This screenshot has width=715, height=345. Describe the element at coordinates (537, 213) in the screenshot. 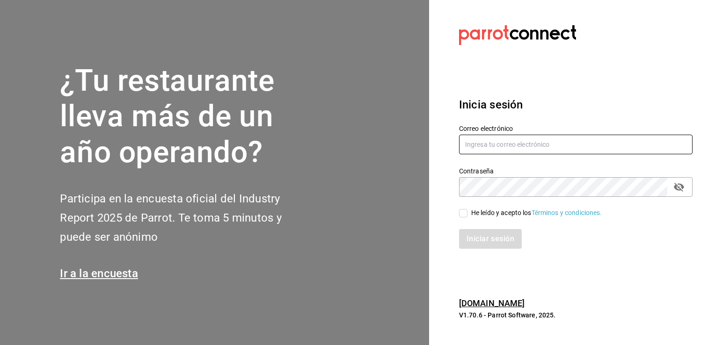

I see `div: He leído y acepto los` at that location.